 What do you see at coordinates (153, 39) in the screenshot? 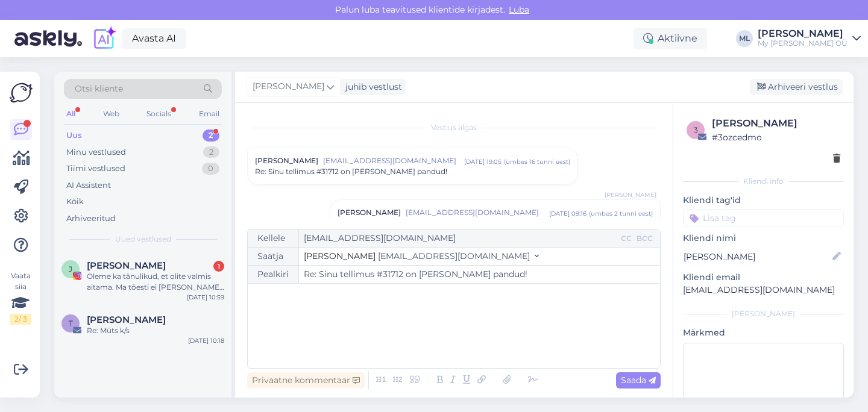
I see `a: Avasta AI` at bounding box center [153, 39].